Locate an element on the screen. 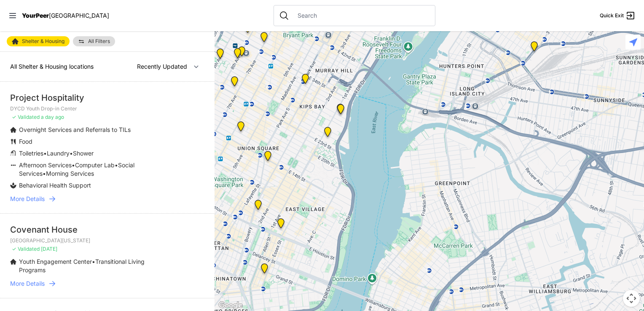 Image resolution: width=644 pixels, height=311 pixels. a: Quick Exit is located at coordinates (618, 16).